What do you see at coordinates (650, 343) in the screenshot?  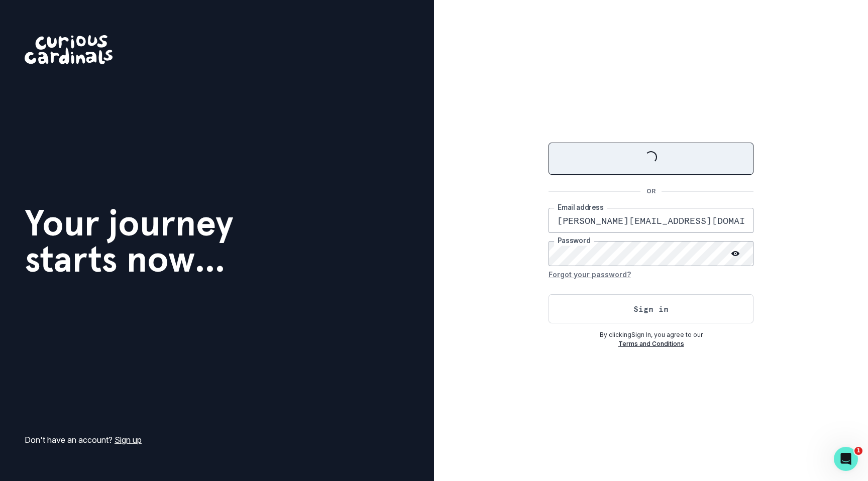 I see `a: Terms and Conditions` at bounding box center [650, 343].